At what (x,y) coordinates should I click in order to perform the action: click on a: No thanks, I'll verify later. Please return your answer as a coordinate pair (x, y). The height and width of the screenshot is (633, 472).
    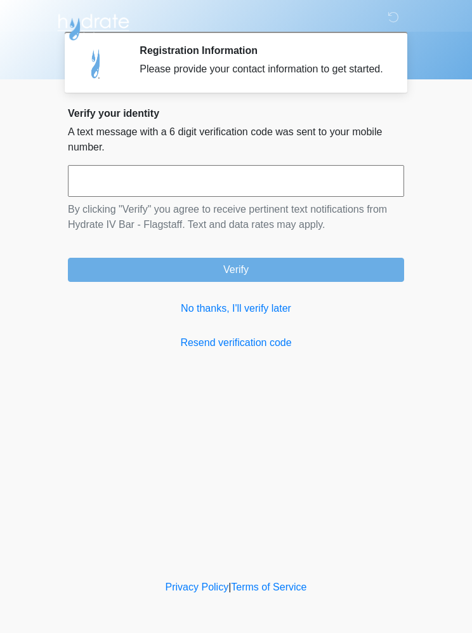
    Looking at the image, I should click on (236, 309).